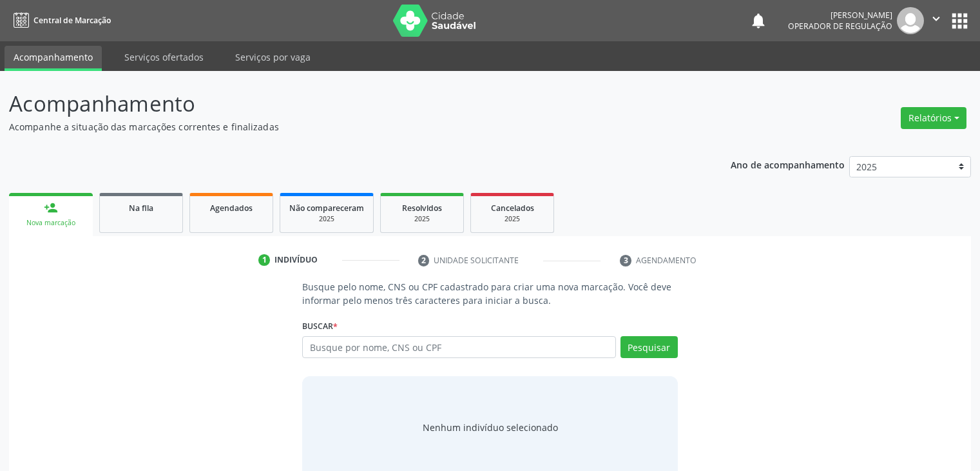  What do you see at coordinates (649, 347) in the screenshot?
I see `button: Pesquisar` at bounding box center [649, 347].